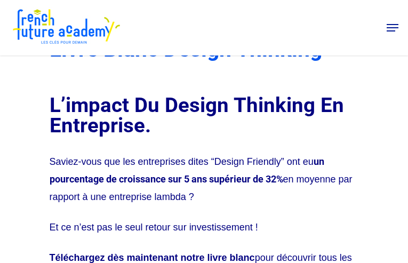 The image size is (408, 263). What do you see at coordinates (154, 227) in the screenshot?
I see `span: Et ce n’est pas le seul retour sur investissement !` at bounding box center [154, 227].